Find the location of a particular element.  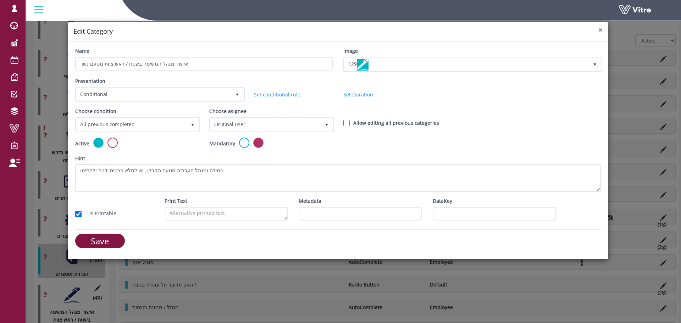

span: 129 is located at coordinates (466, 64).